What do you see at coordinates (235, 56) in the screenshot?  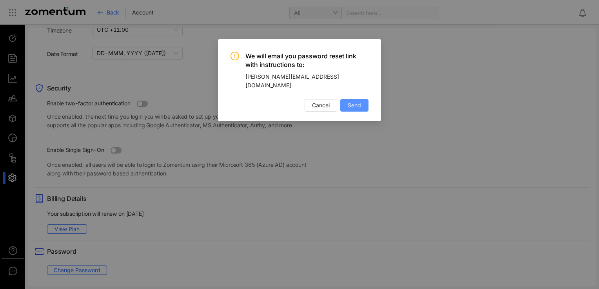 I see `span: exclamation-circle` at bounding box center [235, 56].